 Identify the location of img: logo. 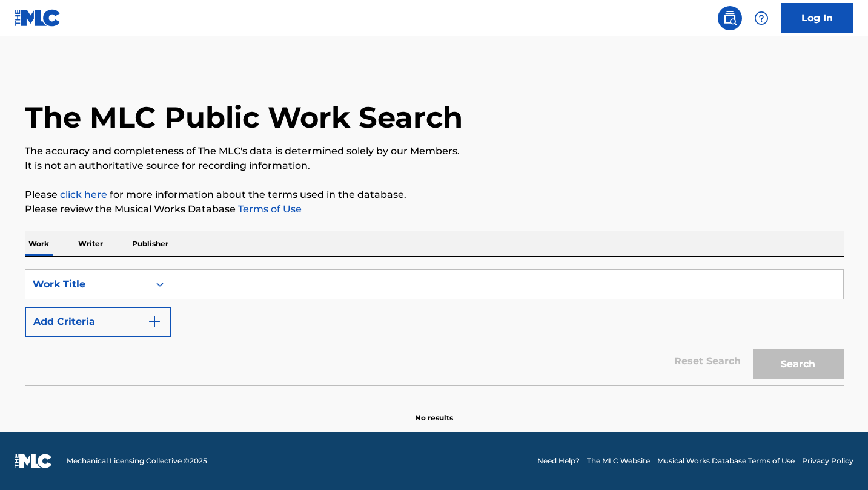
(33, 461).